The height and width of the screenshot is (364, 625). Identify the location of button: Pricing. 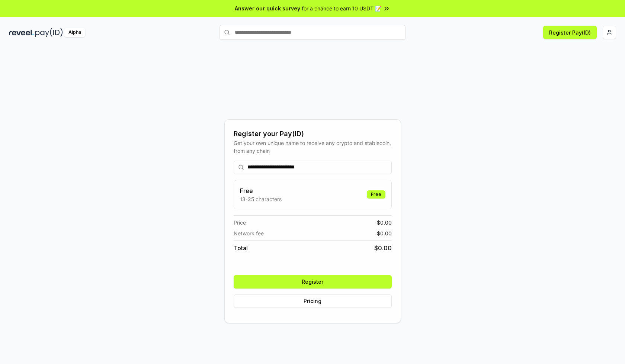
(313, 301).